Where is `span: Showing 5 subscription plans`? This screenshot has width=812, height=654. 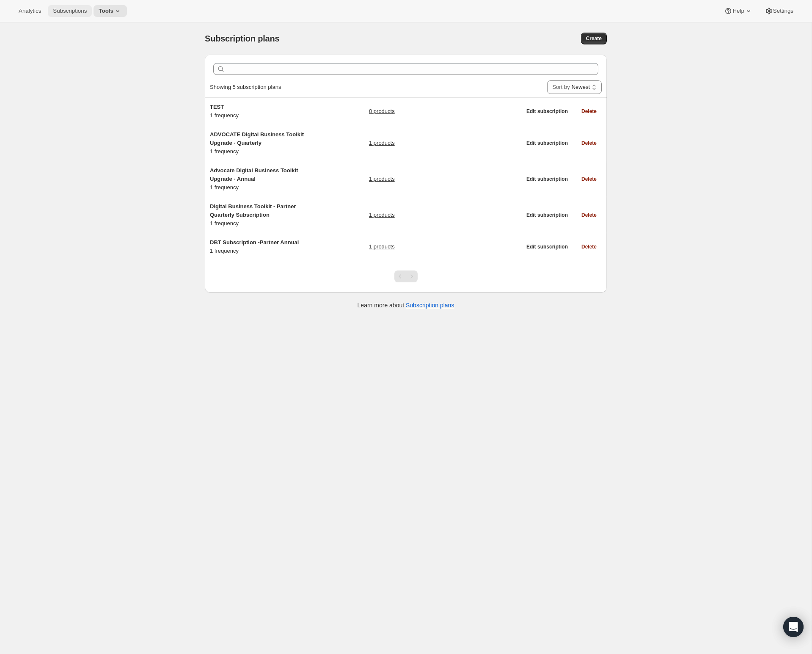
span: Showing 5 subscription plans is located at coordinates (245, 87).